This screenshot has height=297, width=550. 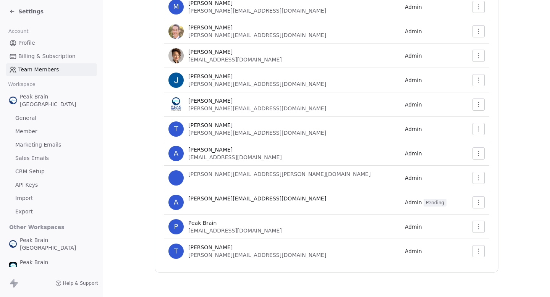 What do you see at coordinates (26, 185) in the screenshot?
I see `span: API Keys` at bounding box center [26, 185].